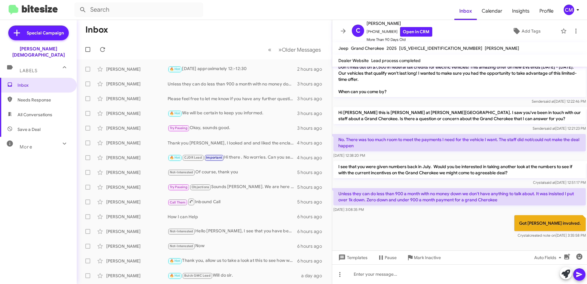 The image size is (587, 284). I want to click on div: We will be certain to keep you informed., so click(232, 113).